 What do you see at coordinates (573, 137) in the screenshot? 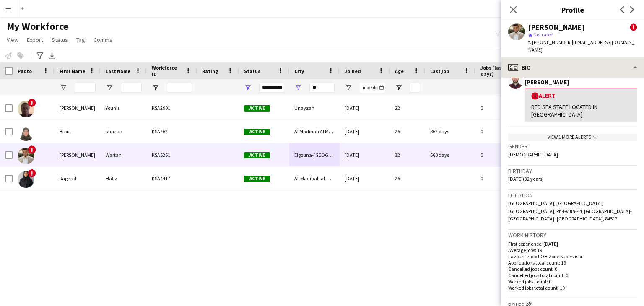
I see `div: View 1 more alerts` at bounding box center [573, 137].